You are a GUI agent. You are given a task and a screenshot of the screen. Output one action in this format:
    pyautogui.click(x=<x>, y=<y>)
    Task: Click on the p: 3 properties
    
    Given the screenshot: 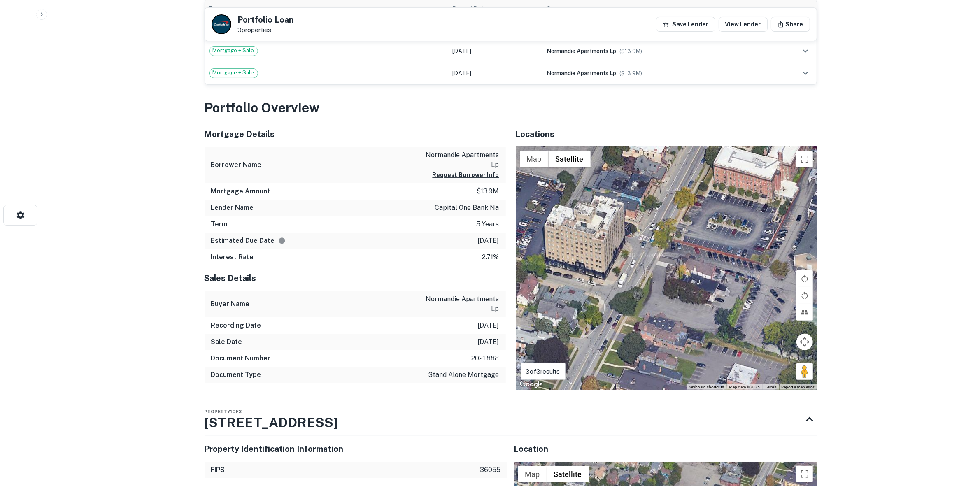 What is the action you would take?
    pyautogui.click(x=266, y=30)
    